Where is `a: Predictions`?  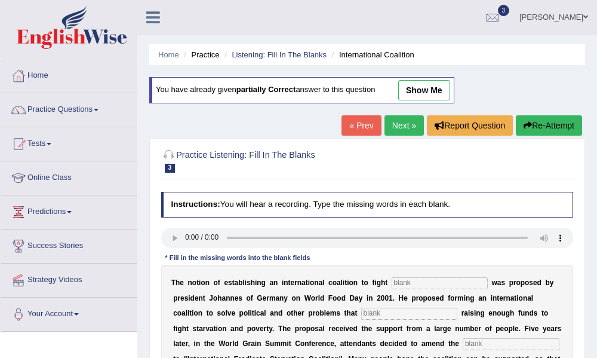 a: Predictions is located at coordinates (69, 210).